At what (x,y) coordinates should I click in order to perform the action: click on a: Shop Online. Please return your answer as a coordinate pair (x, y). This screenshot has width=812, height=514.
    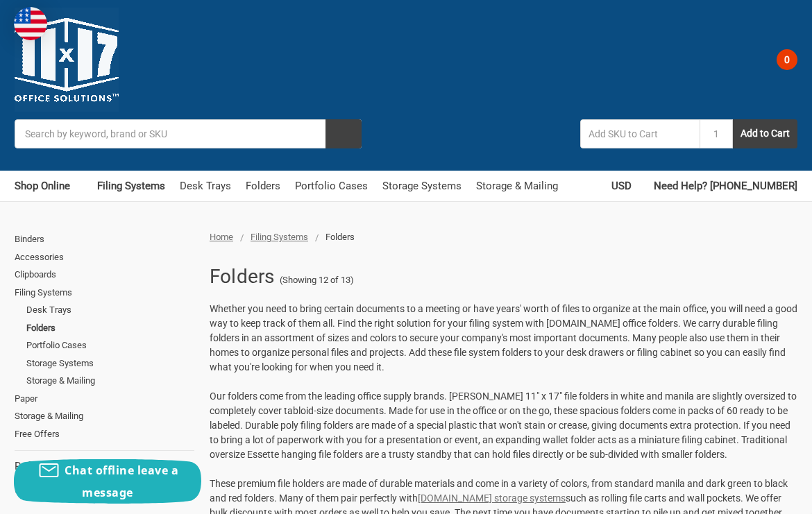
    Looking at the image, I should click on (48, 186).